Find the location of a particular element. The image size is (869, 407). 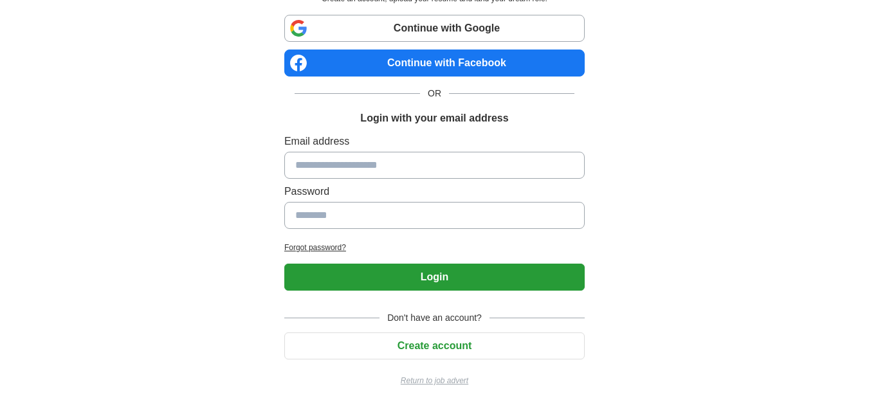

button: Create account is located at coordinates (434, 346).